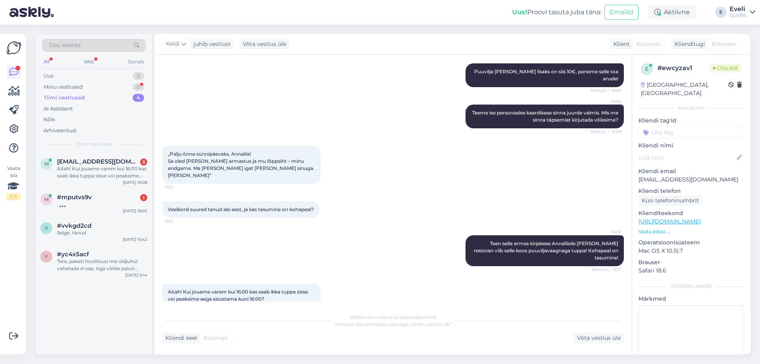  Describe the element at coordinates (520, 12) in the screenshot. I see `b: Uus!` at that location.